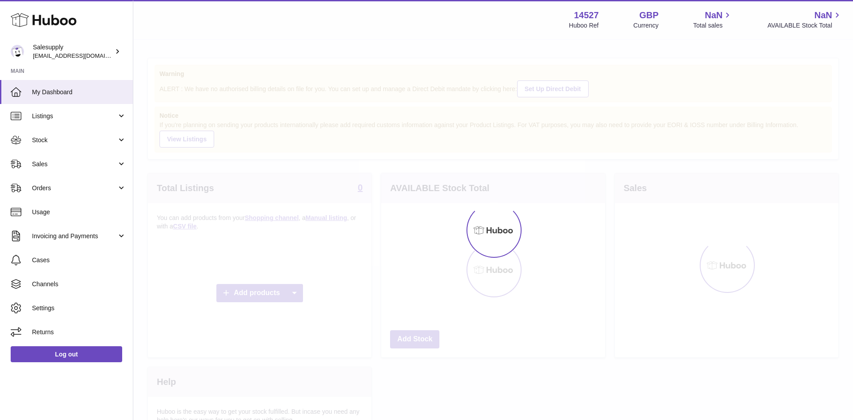 This screenshot has width=853, height=420. I want to click on a: NaN Total sales, so click(713, 20).